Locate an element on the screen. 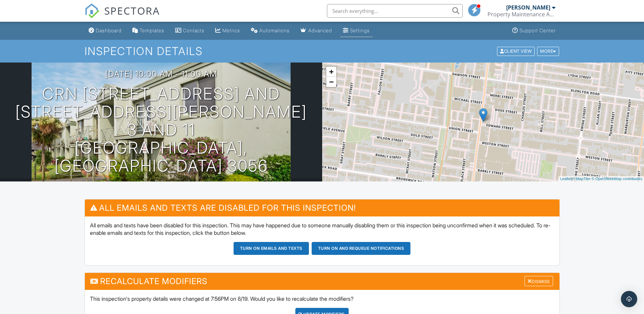 The height and width of the screenshot is (314, 644). div: Metrics is located at coordinates (232, 30).